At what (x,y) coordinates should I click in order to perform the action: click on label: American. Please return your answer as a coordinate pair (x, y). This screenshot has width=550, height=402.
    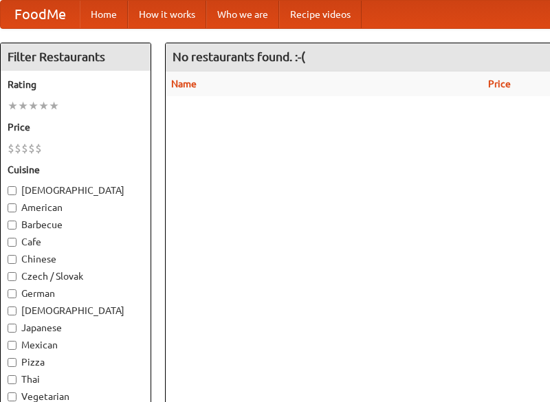
    Looking at the image, I should click on (76, 208).